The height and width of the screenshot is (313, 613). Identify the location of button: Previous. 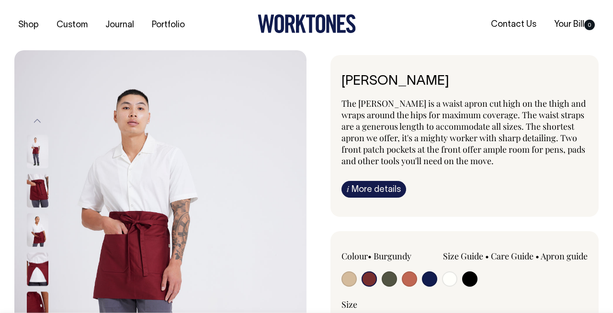
(37, 121).